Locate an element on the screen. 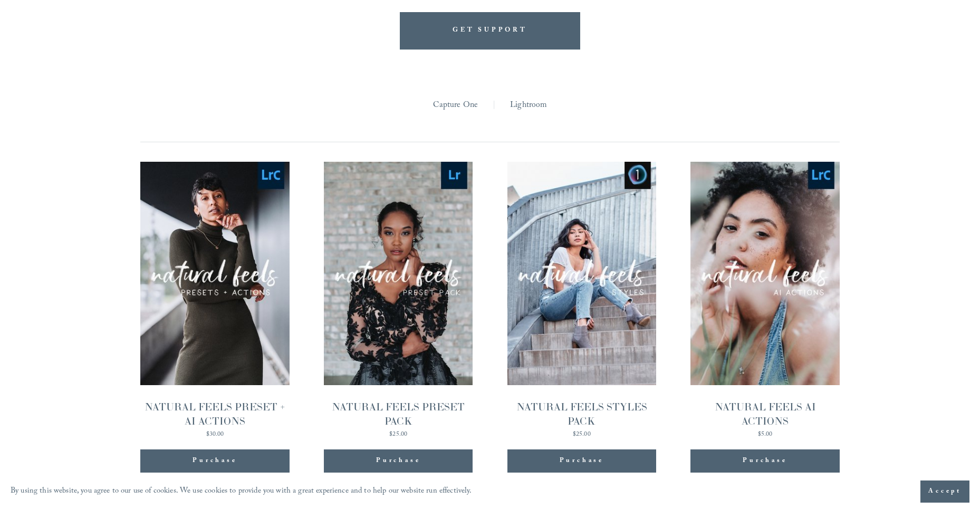  p: By using this website, you agree to our use of cookies. We use cookies to provide you with a grea... is located at coordinates (241, 491).